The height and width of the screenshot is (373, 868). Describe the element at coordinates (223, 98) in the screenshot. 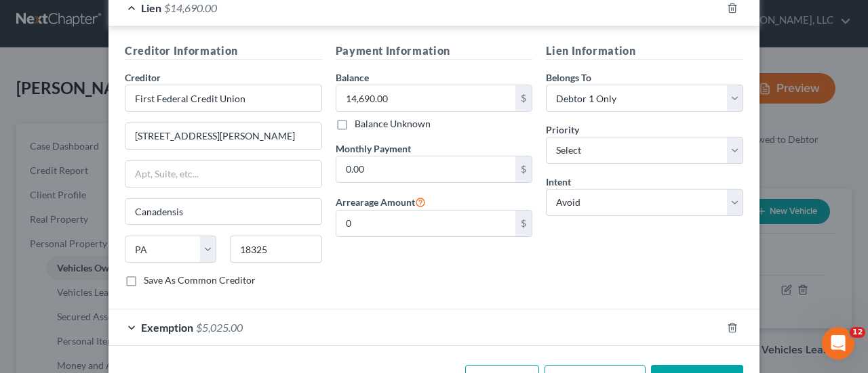

I see `input: Search creditor by name...` at that location.